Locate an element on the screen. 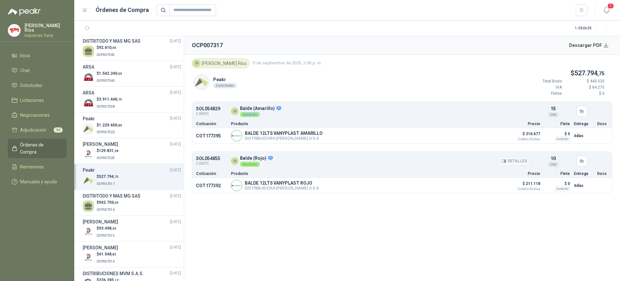 The height and width of the screenshot is (281, 620). a: Chat is located at coordinates (37, 70).